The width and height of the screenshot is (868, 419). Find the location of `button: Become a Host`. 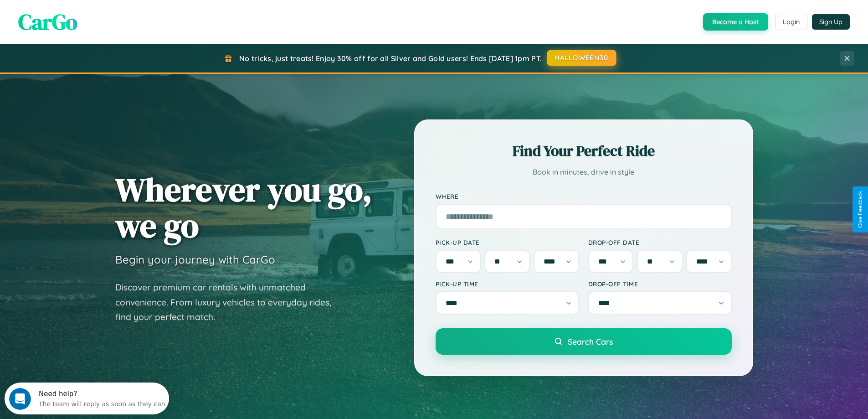

button: Become a Host is located at coordinates (736, 22).